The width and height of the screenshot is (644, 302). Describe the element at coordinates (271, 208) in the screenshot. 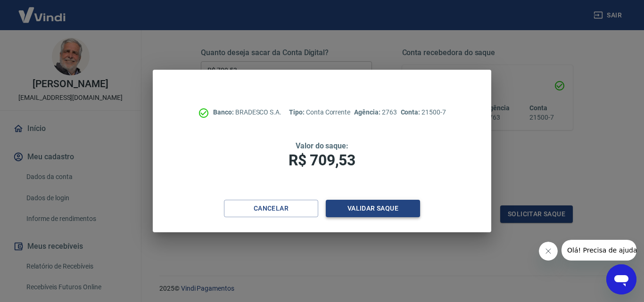

I see `button: Cancelar` at that location.